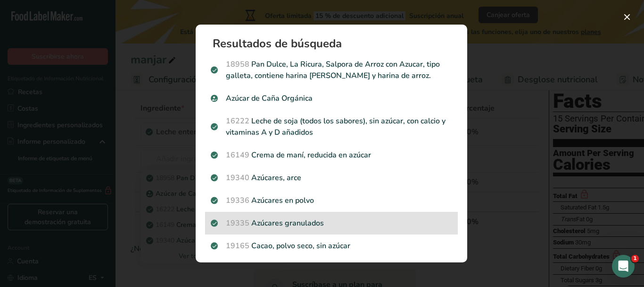 This screenshot has height=287, width=644. What do you see at coordinates (332, 222) in the screenshot?
I see `p: Azúcares granulados` at bounding box center [332, 222].